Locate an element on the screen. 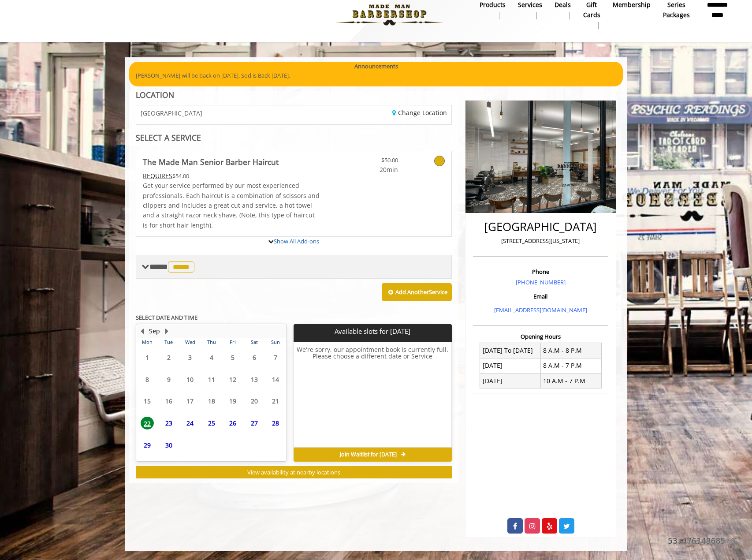  b: SELECT DATE AND TIME is located at coordinates (167, 318).